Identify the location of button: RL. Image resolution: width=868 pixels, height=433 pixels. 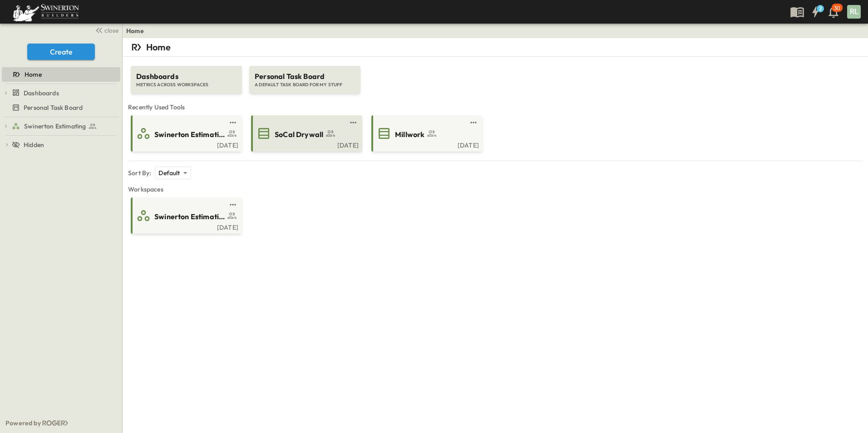
(854, 12).